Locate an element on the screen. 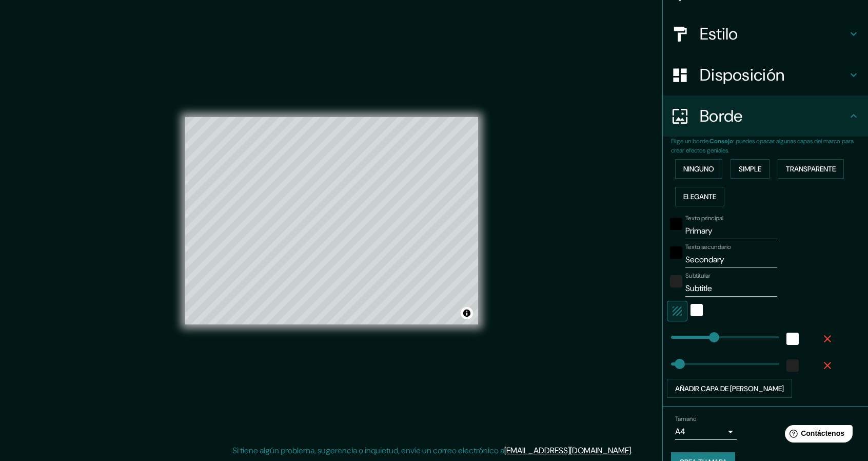 The width and height of the screenshot is (868, 461). button: Simple is located at coordinates (750, 169).